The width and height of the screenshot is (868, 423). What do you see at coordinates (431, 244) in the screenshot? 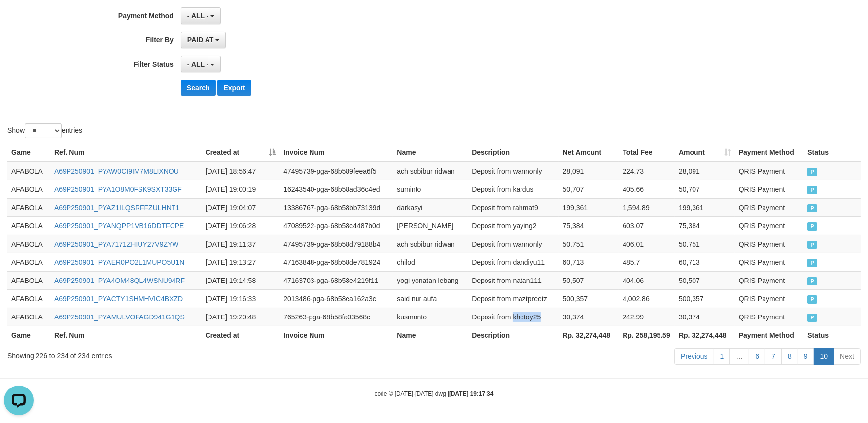
I see `td: ach sobibur ridwan` at bounding box center [431, 244].